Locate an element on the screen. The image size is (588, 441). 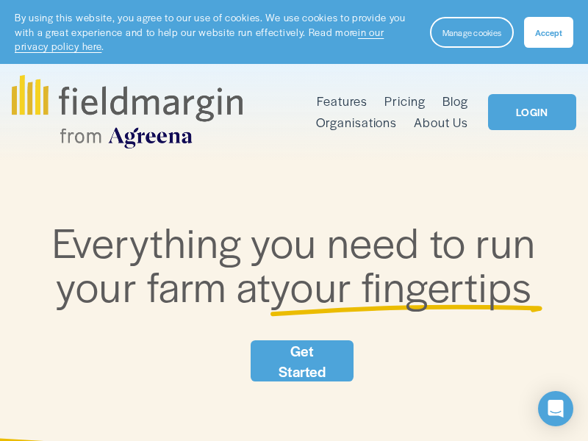
span: Everything you need to run your farm at is located at coordinates (299, 263).